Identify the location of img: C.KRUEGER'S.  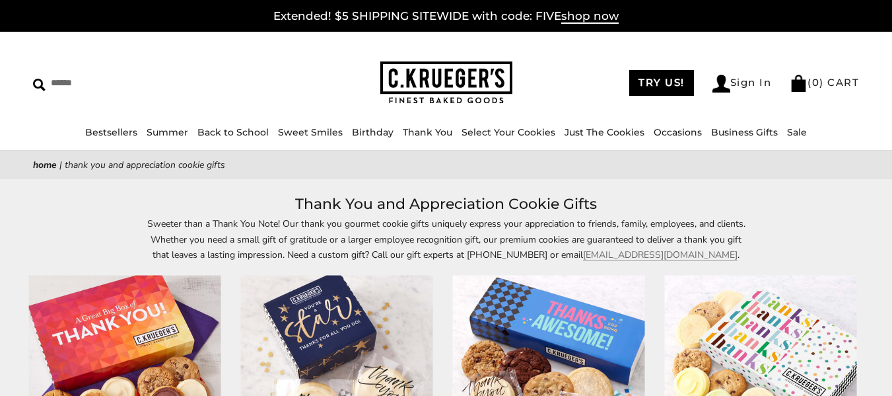
(446, 83).